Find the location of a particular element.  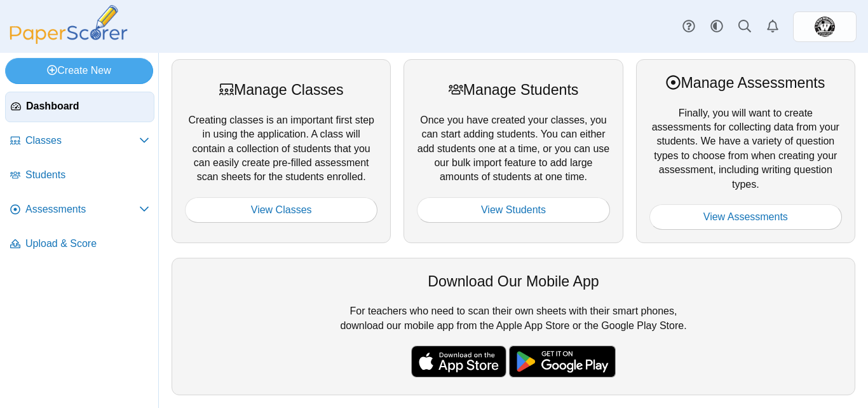

div: For teachers who need to scan their own sheets with their smart phones, download our mobile app f... is located at coordinates (513, 326).